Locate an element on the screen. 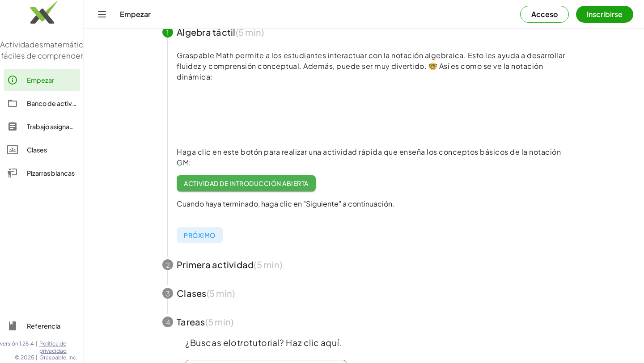  font: ¿Buscas el is located at coordinates (208, 342).